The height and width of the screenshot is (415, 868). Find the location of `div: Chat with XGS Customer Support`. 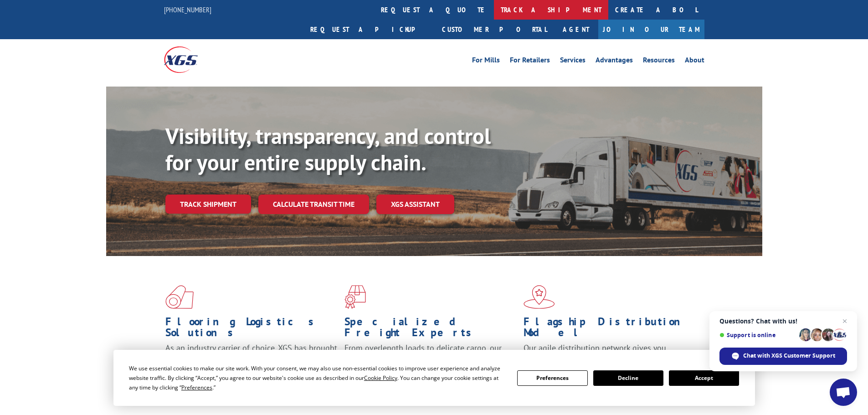

div: Chat with XGS Customer Support is located at coordinates (783, 356).